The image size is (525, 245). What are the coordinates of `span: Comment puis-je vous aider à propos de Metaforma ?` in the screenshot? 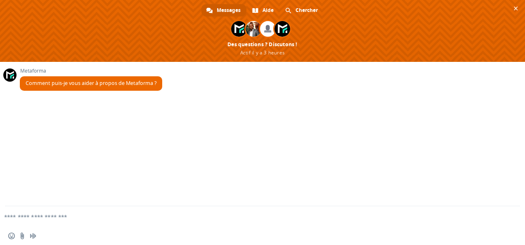 It's located at (91, 83).